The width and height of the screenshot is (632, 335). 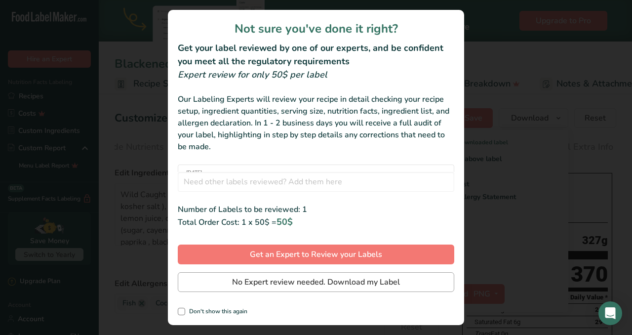 What do you see at coordinates (216, 311) in the screenshot?
I see `span: Don't show this again` at bounding box center [216, 311].